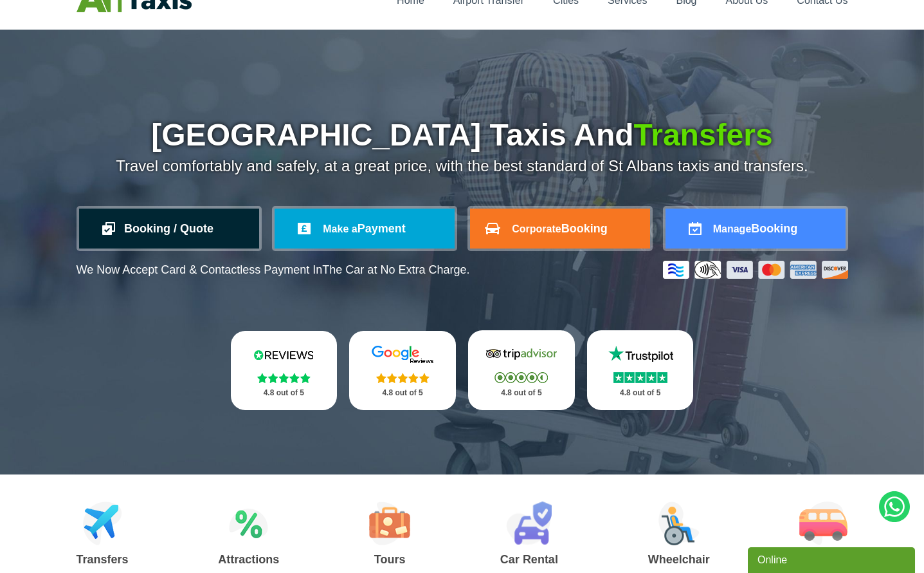  Describe the element at coordinates (365, 228) in the screenshot. I see `a: Make aPayment` at that location.